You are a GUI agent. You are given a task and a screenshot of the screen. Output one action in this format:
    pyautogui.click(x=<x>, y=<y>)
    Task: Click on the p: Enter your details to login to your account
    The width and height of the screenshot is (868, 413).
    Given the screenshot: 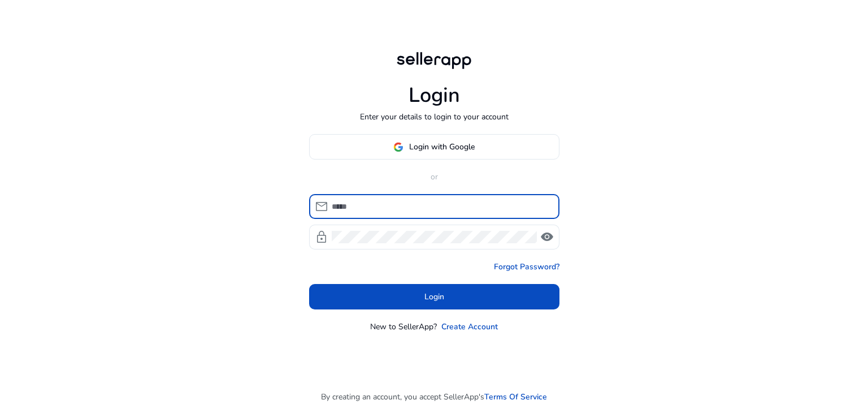 What is the action you would take?
    pyautogui.click(x=434, y=116)
    